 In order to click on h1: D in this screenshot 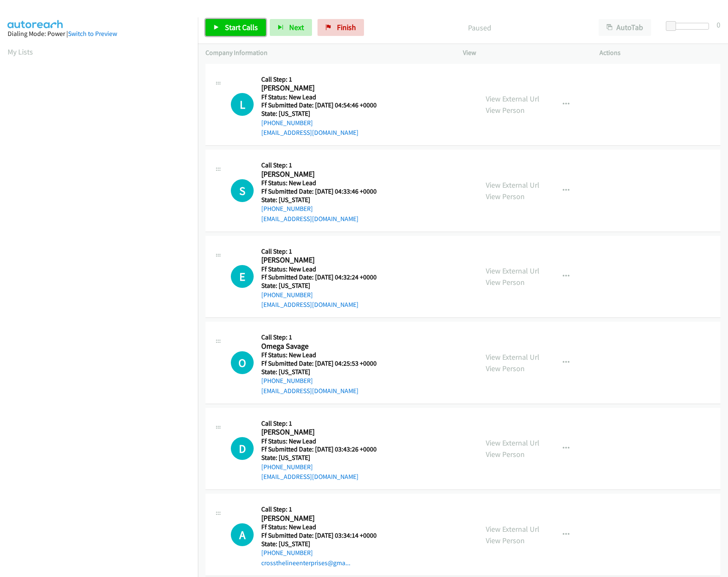, I will do `click(242, 448)`.